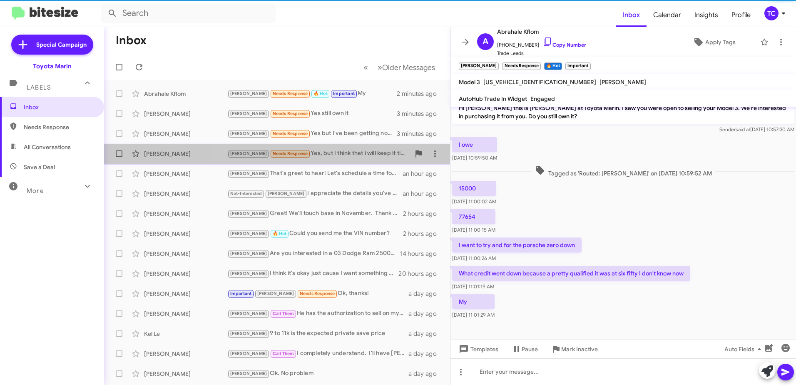 This screenshot has height=385, width=796. I want to click on p: What credit went down because a pretty qualified it was at six fifty I don't know now, so click(571, 273).